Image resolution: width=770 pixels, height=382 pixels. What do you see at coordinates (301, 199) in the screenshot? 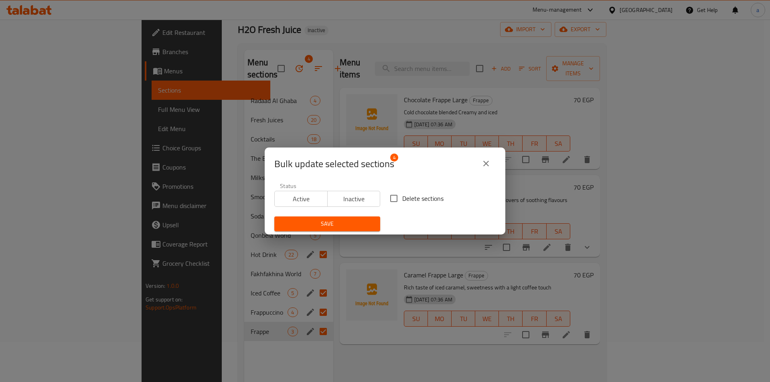
I see `span: Active` at bounding box center [301, 199].